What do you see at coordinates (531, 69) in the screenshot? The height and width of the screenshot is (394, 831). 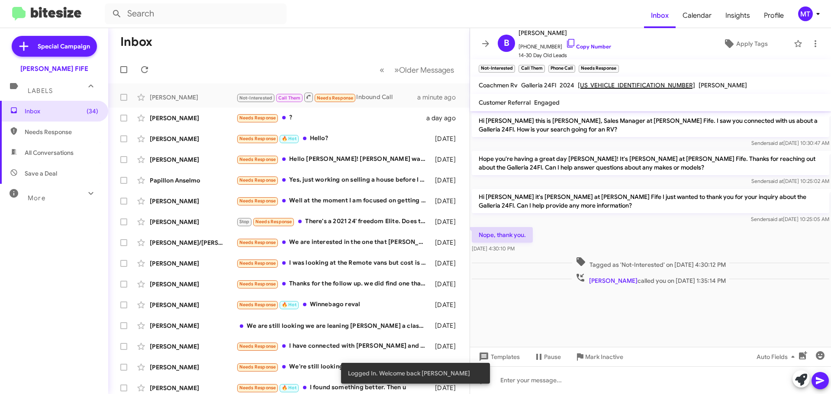 I see `small: Call Them` at bounding box center [531, 69].